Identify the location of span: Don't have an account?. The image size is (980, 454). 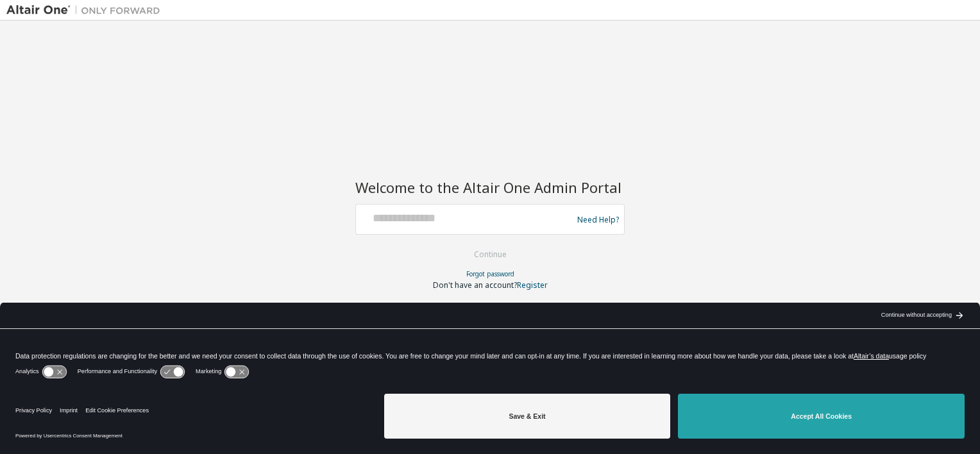
(474, 285).